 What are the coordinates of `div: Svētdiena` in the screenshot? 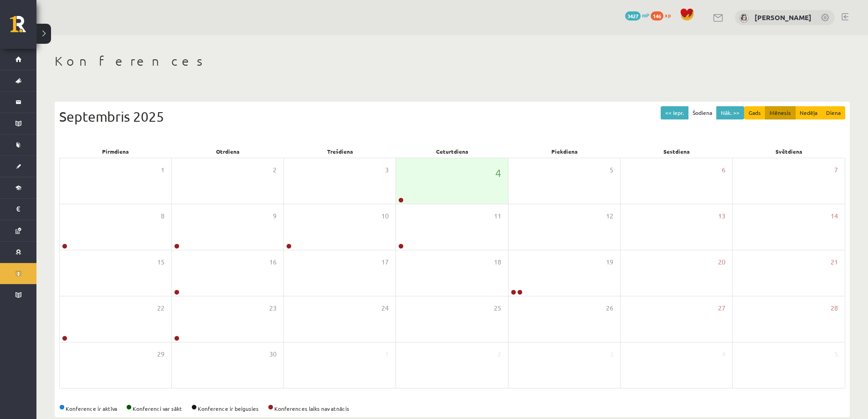 It's located at (789, 152).